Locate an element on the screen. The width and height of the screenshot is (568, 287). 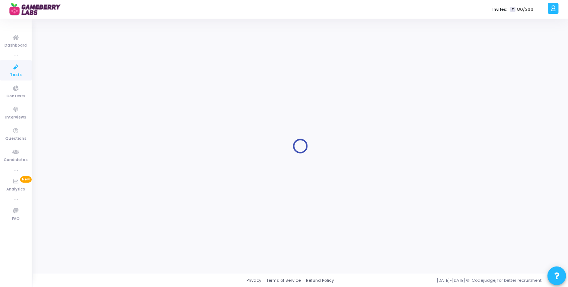
span: 80/366 is located at coordinates (525, 9).